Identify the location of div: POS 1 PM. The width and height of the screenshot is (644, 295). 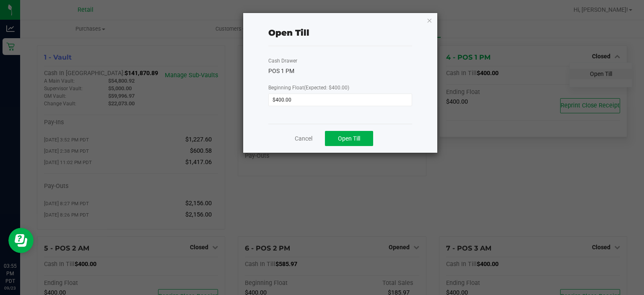
(340, 71).